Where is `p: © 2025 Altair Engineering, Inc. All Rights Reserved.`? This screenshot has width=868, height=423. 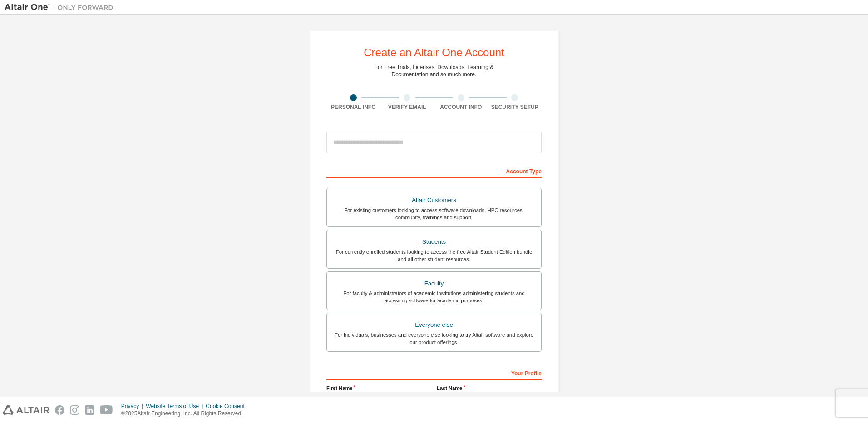
p: © 2025 Altair Engineering, Inc. All Rights Reserved. is located at coordinates (186, 413).